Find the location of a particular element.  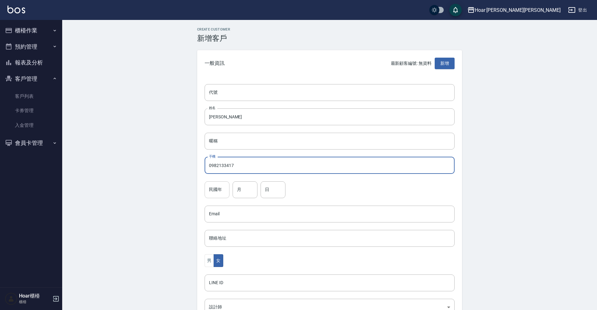

button: 新增 is located at coordinates (445, 63).